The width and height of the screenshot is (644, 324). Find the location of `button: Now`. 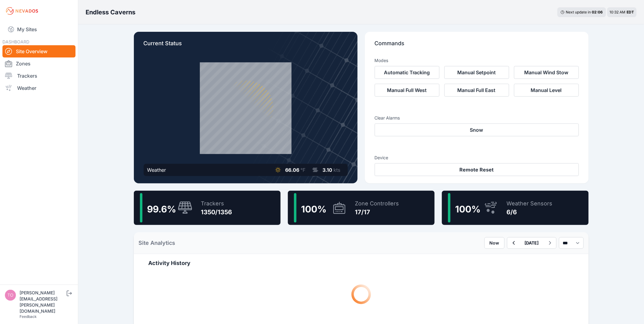

button: Now is located at coordinates (494, 243).